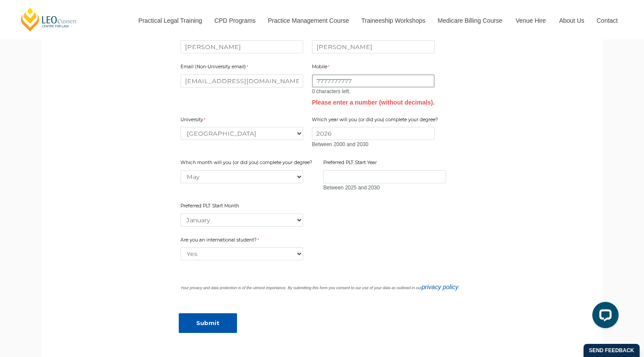  What do you see at coordinates (242, 220) in the screenshot?
I see `select: Preferred PLT Start Month` at bounding box center [242, 220].